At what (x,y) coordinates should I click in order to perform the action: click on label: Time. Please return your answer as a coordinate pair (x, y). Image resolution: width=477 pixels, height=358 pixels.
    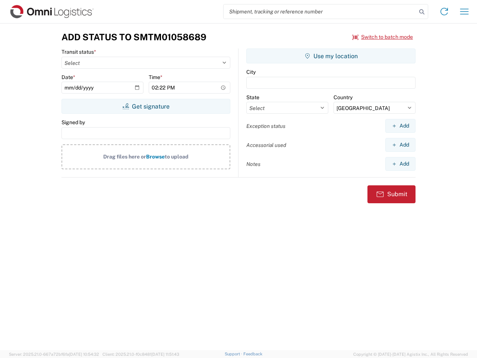
    Looking at the image, I should click on (156, 77).